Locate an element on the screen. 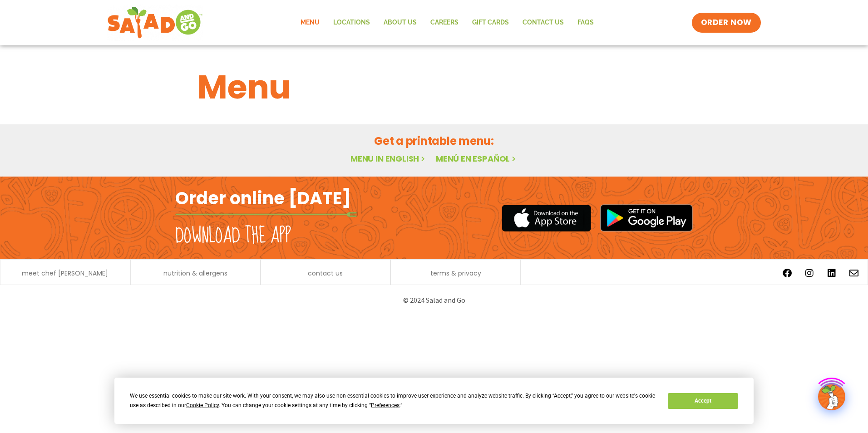 This screenshot has height=433, width=868. a: About Us is located at coordinates (400, 22).